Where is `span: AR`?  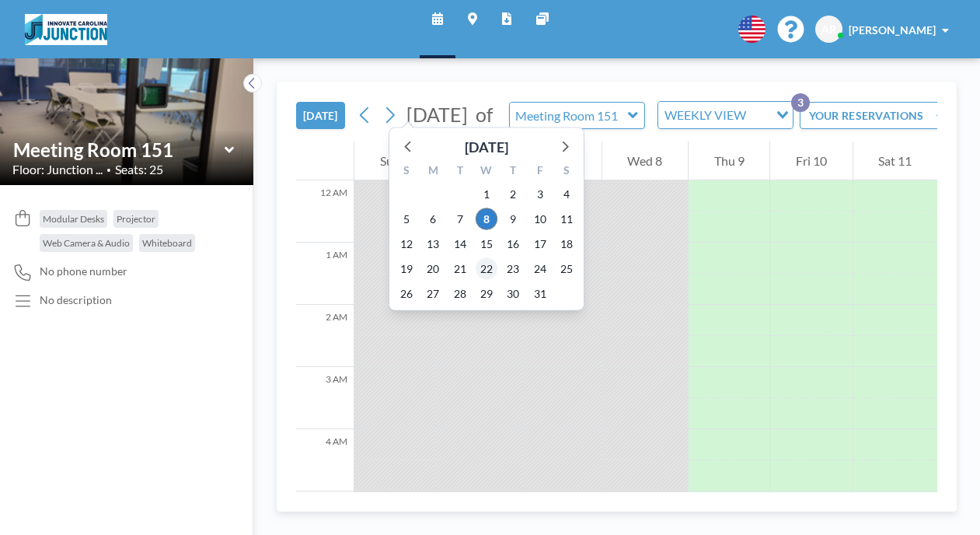
span: AR is located at coordinates (828, 30).